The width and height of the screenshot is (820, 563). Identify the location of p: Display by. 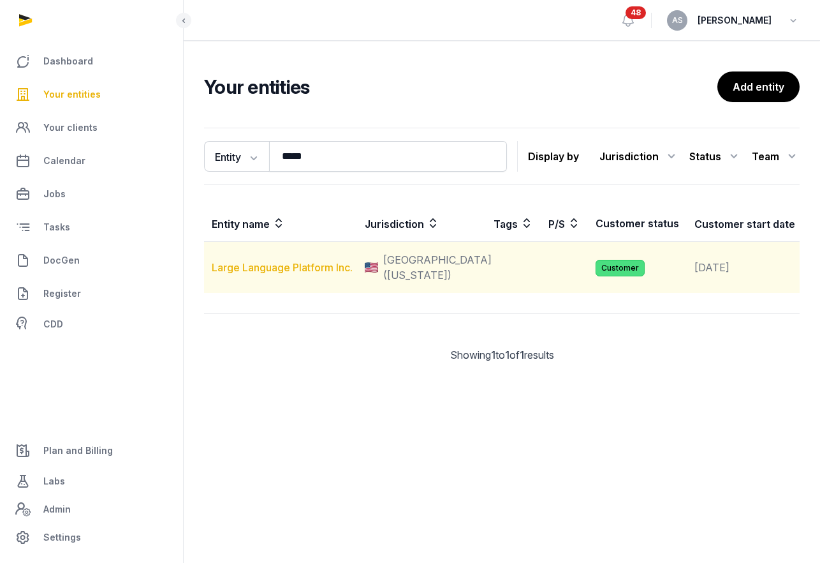
(554, 156).